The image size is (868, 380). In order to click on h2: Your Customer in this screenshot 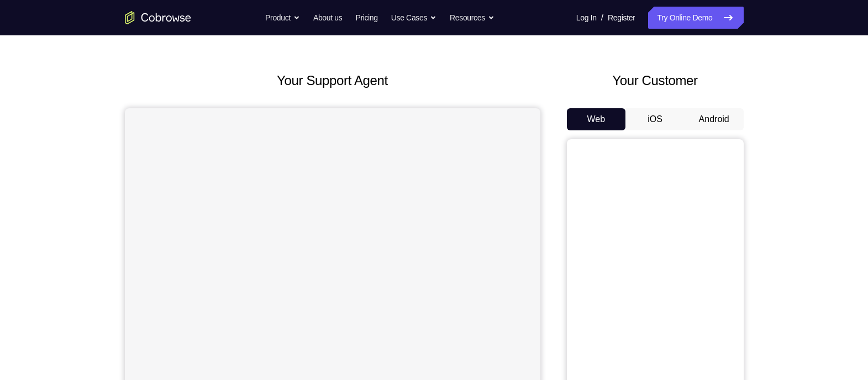, I will do `click(655, 80)`.